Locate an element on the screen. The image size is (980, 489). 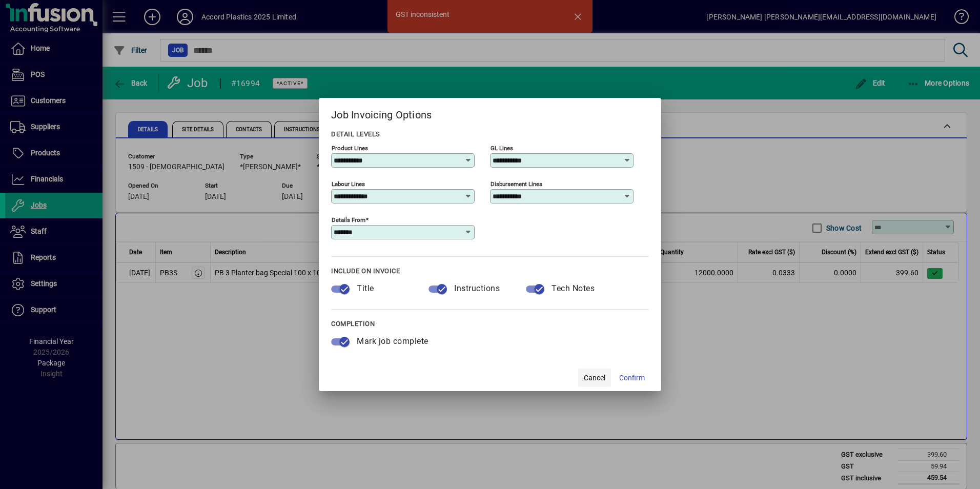
mat-label: Disbursement Lines is located at coordinates (517, 184).